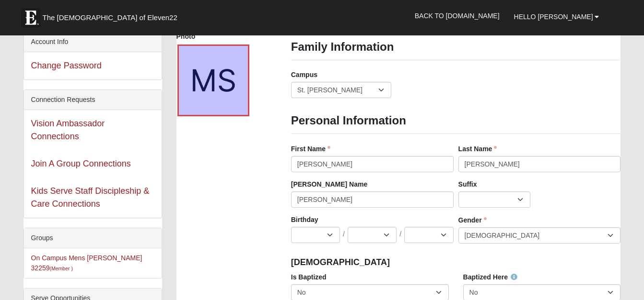 The width and height of the screenshot is (644, 300). I want to click on h3: Personal Information, so click(456, 120).